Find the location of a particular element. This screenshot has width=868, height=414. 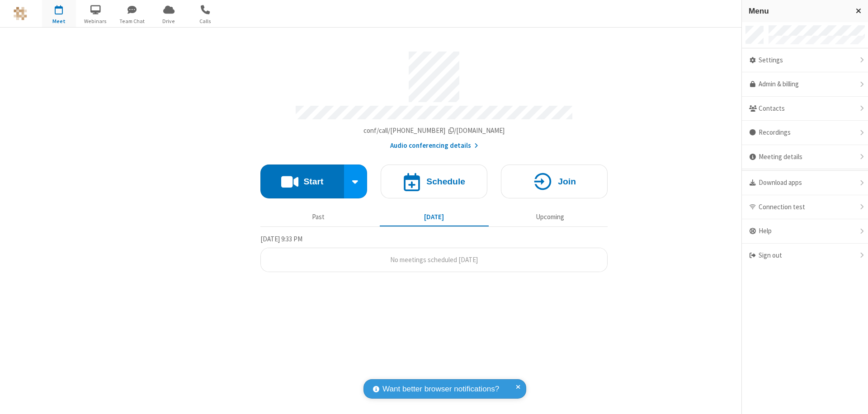

div: Meeting details is located at coordinates (805, 157).